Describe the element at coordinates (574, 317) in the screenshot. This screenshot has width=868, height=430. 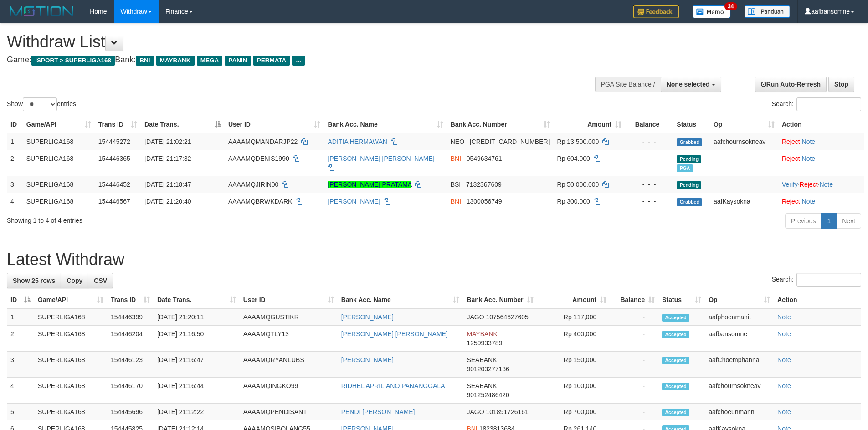
I see `td: Rp 117,000` at that location.